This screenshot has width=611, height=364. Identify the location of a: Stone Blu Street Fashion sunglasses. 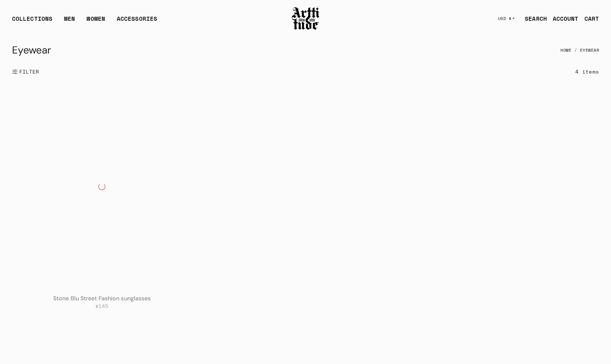
(102, 298).